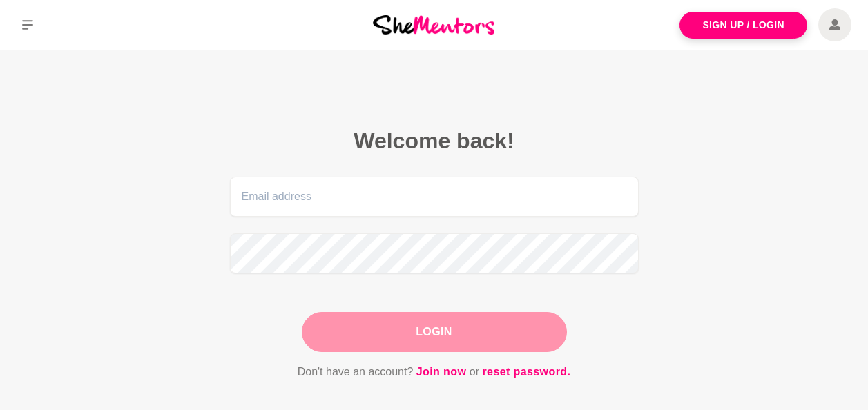  Describe the element at coordinates (526, 372) in the screenshot. I see `a: reset password.` at that location.